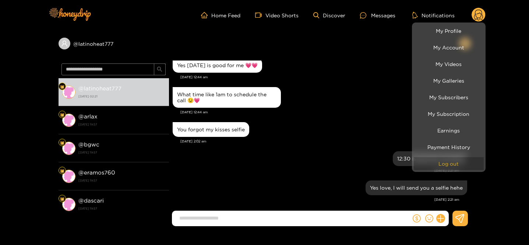 Image resolution: width=529 pixels, height=245 pixels. What do you see at coordinates (449, 147) in the screenshot?
I see `a: Payment History` at bounding box center [449, 147].